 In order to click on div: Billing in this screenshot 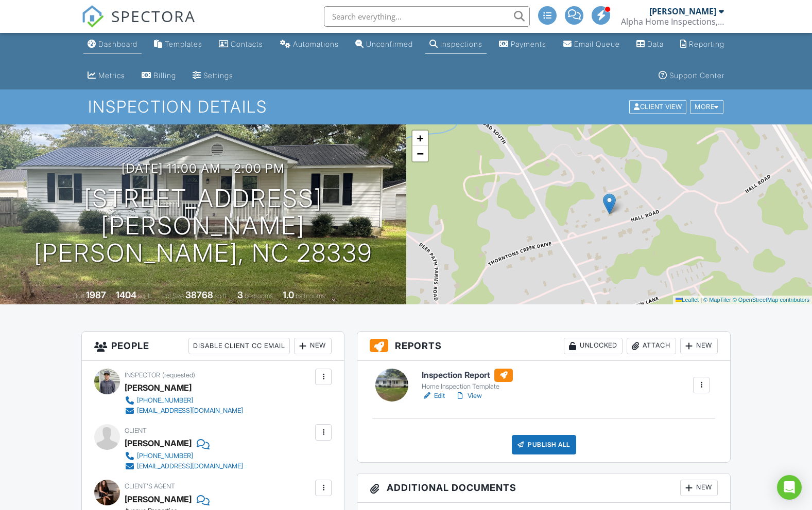, I will do `click(165, 75)`.